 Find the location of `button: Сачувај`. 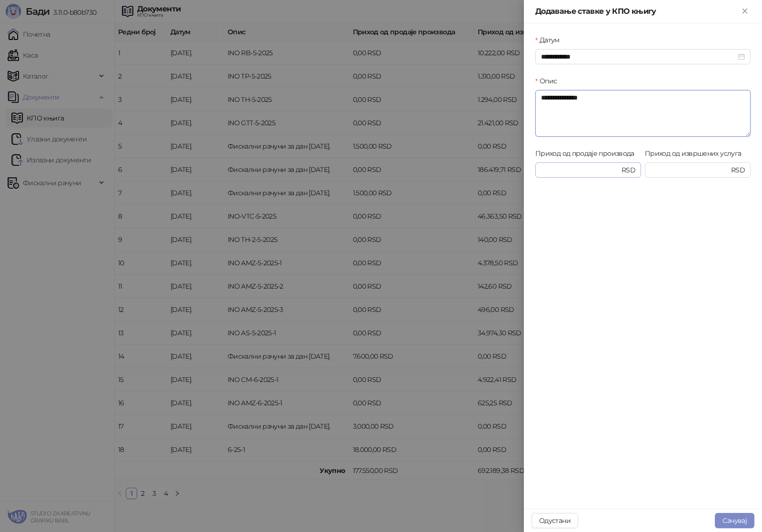

button: Сачувај is located at coordinates (734, 520).